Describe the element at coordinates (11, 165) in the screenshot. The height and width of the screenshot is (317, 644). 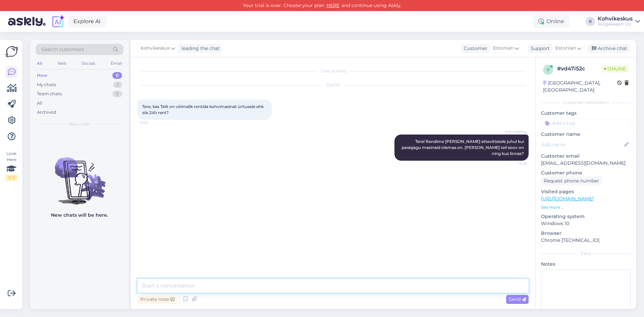
I see `div: Look Here` at that location.